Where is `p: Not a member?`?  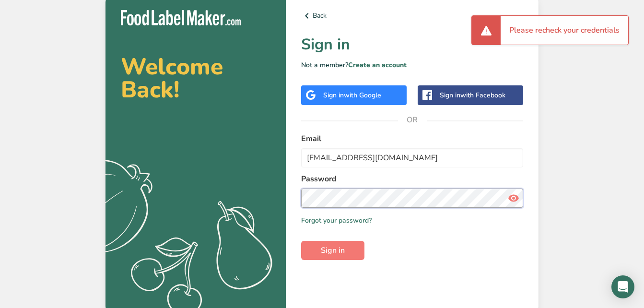 p: Not a member? is located at coordinates (412, 65).